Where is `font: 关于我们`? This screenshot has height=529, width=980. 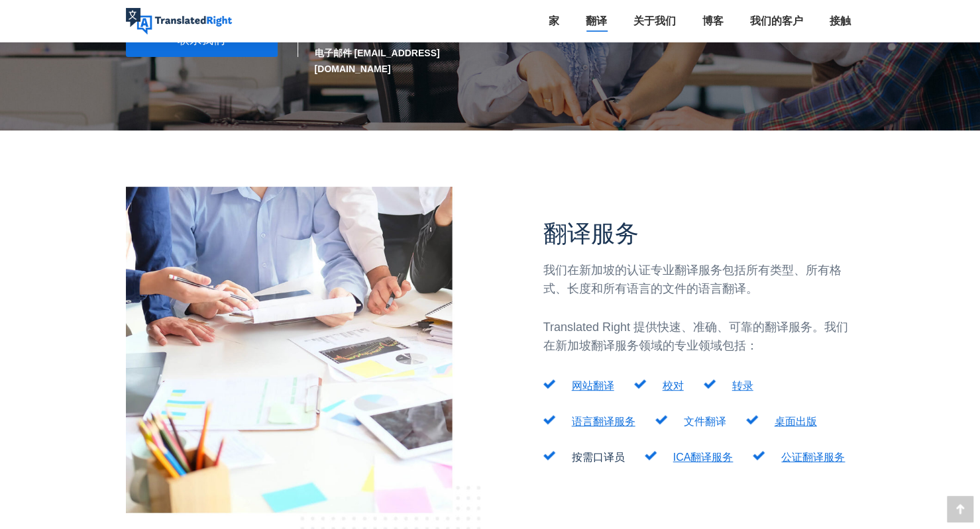
font: 关于我们 is located at coordinates (654, 21).